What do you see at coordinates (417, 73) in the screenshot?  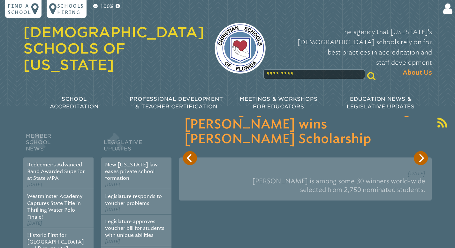 I see `span: About Us` at bounding box center [417, 73].